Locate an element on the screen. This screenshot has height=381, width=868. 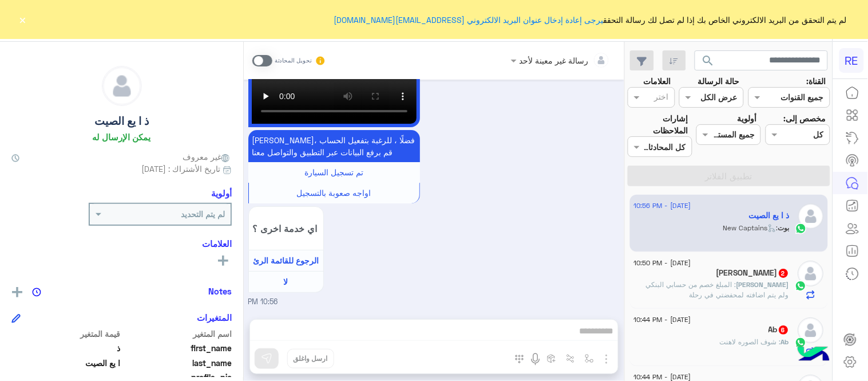
label: القناة: is located at coordinates (816, 81).